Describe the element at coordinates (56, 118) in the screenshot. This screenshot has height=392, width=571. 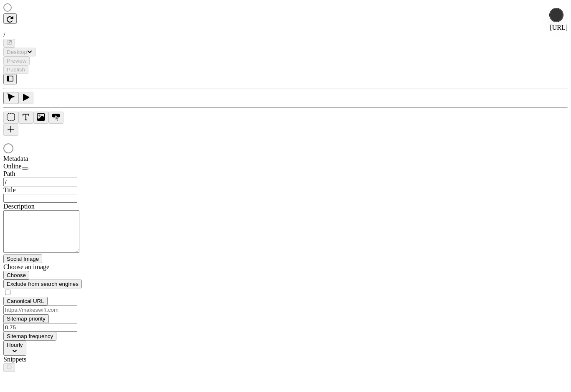
I see `button: Button` at that location.